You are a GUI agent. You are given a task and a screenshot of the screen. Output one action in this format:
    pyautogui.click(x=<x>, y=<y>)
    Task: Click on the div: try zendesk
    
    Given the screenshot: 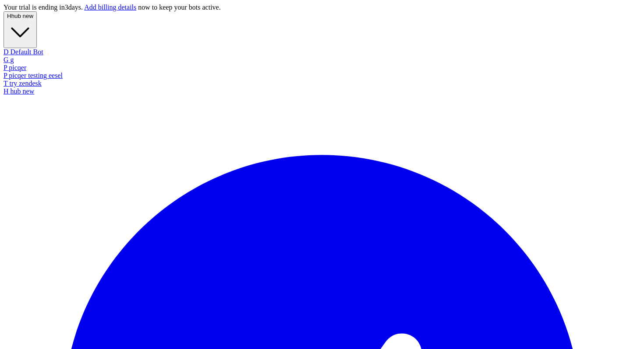 What is the action you would take?
    pyautogui.click(x=322, y=84)
    